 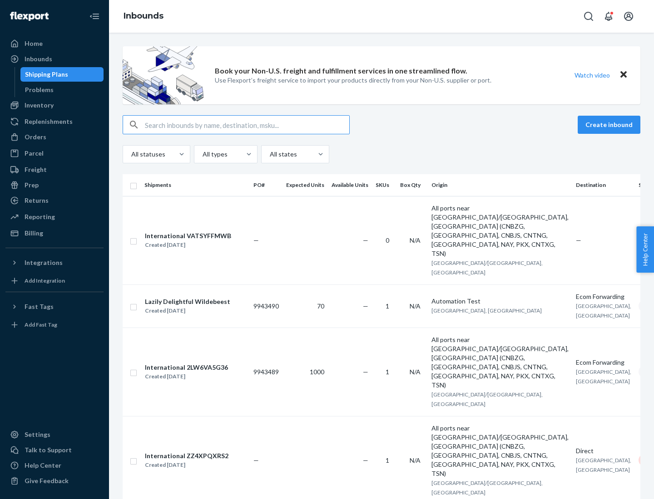 I want to click on a: Returns, so click(x=54, y=201).